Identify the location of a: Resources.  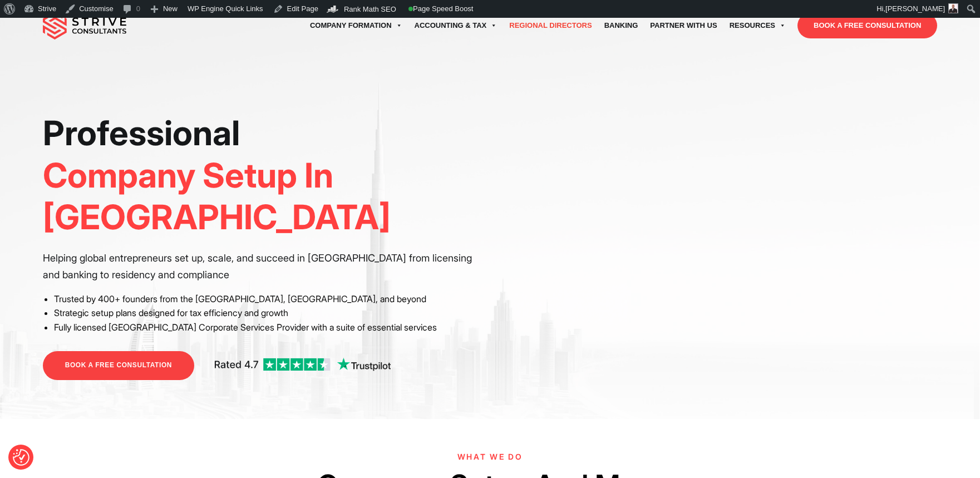
(758, 26).